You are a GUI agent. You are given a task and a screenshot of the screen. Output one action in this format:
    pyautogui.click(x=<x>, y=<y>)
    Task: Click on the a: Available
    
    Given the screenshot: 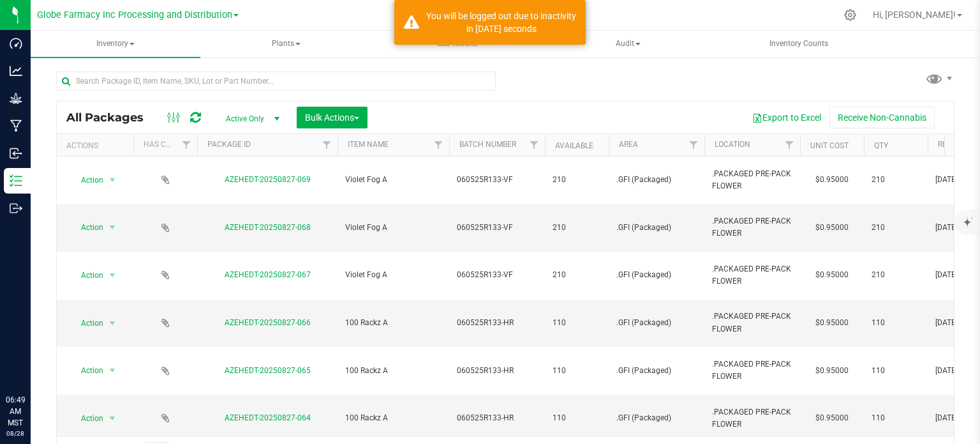 What is the action you would take?
    pyautogui.click(x=574, y=146)
    